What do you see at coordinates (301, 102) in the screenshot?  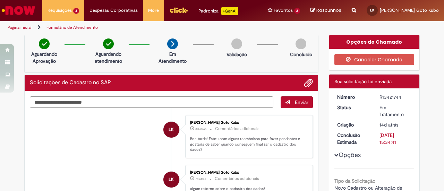 I see `span: Enviar` at bounding box center [301, 102].